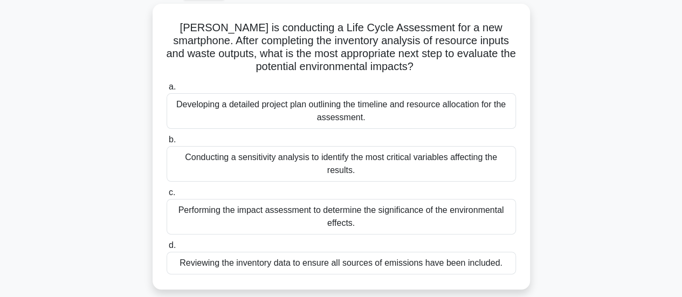 This screenshot has height=297, width=682. I want to click on span: d., so click(172, 245).